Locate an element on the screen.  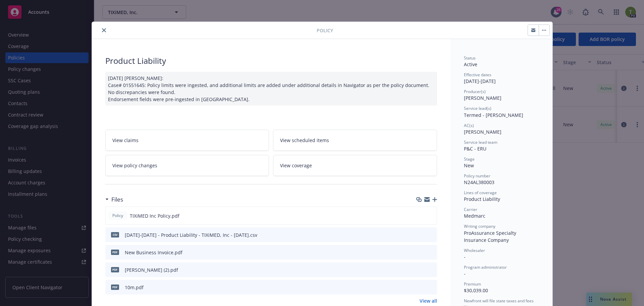
span: Wholesaler is located at coordinates (474, 250).